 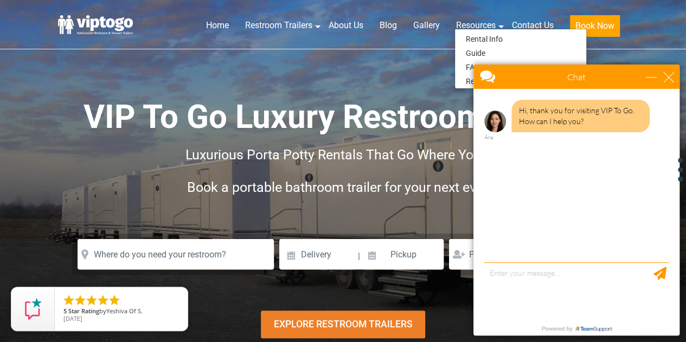 I want to click on div: Hi, thank you for visiting VIP To Go. How can I help you?, so click(x=113, y=58).